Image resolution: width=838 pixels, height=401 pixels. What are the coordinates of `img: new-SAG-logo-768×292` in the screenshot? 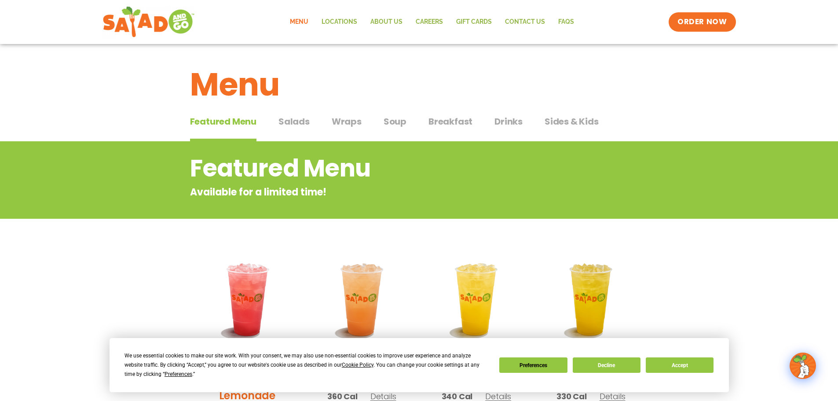 It's located at (149, 22).